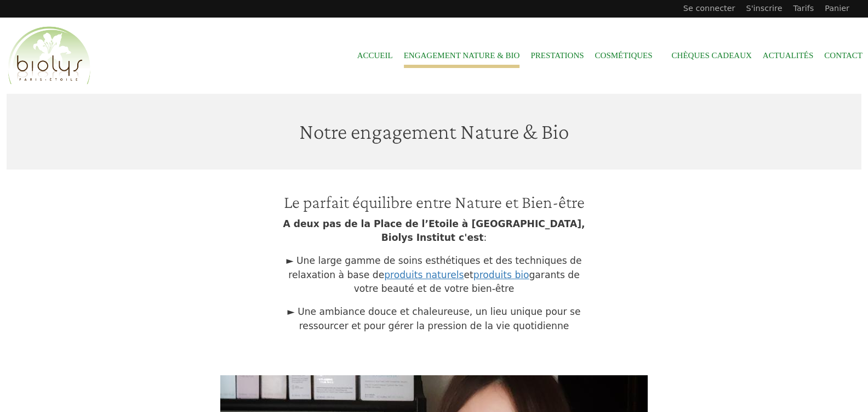 The height and width of the screenshot is (412, 868). Describe the element at coordinates (843, 56) in the screenshot. I see `a: Contact` at that location.